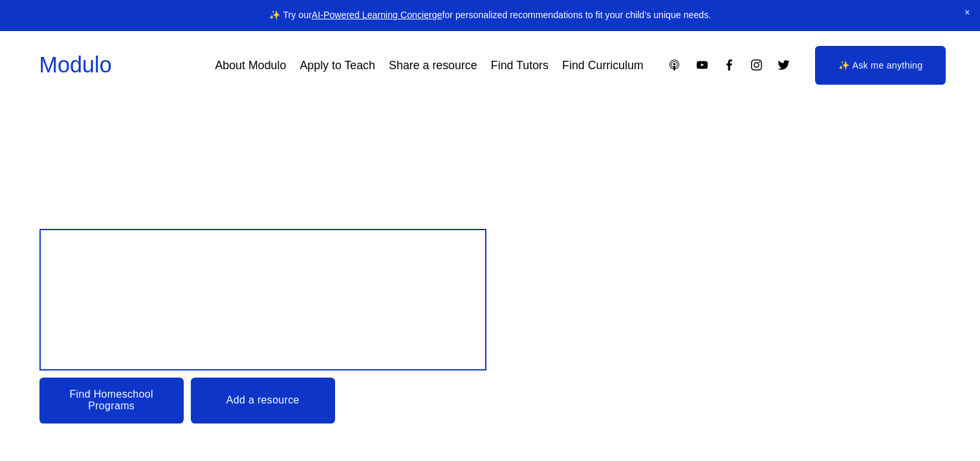 This screenshot has width=980, height=461. Describe the element at coordinates (702, 65) in the screenshot. I see `a: YouTube` at that location.